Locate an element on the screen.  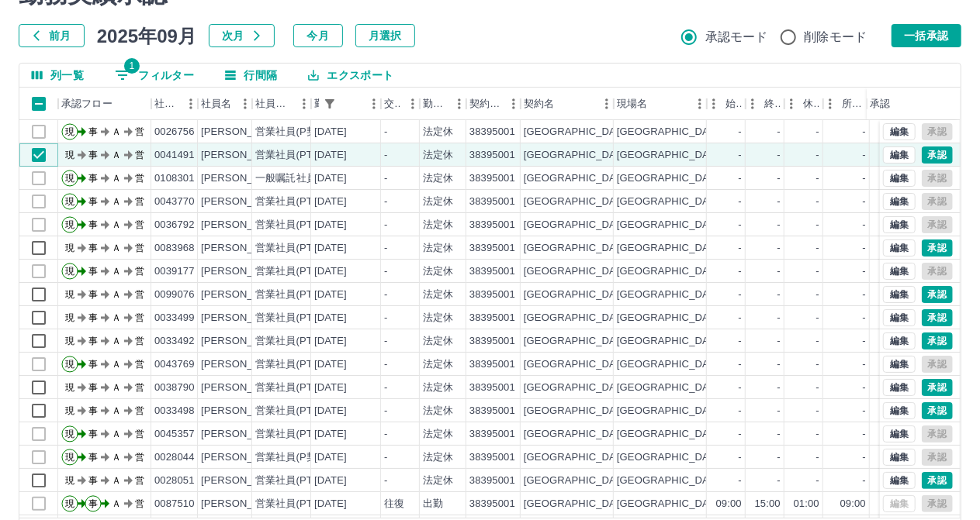
div: 一般嘱託社員 is located at coordinates (285, 179).